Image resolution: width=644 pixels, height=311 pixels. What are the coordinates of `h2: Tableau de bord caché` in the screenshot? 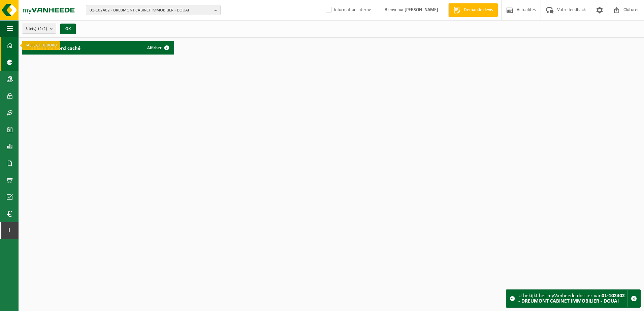 It's located at (54, 47).